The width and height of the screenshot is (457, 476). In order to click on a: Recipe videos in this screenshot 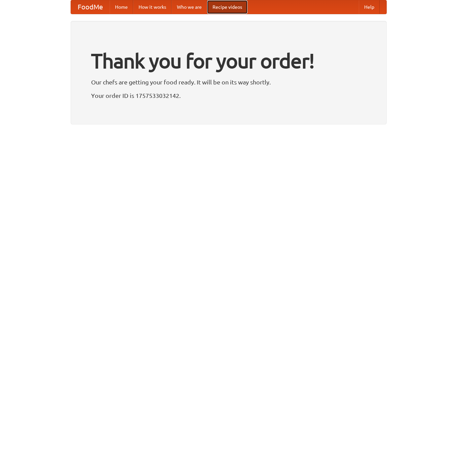, I will do `click(227, 7)`.